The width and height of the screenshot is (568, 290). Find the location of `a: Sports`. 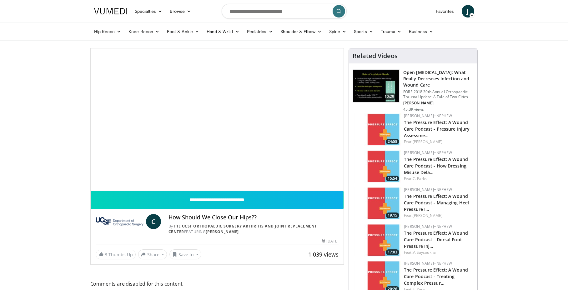

a: Sports is located at coordinates (364, 32).